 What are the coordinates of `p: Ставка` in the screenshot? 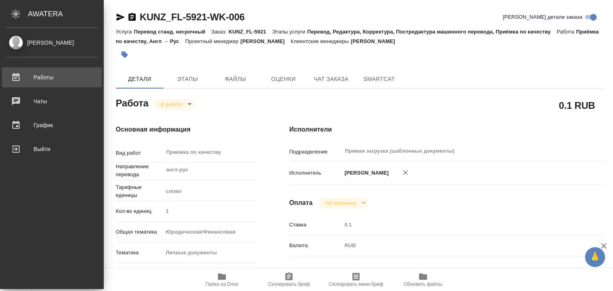 It's located at (316, 225).